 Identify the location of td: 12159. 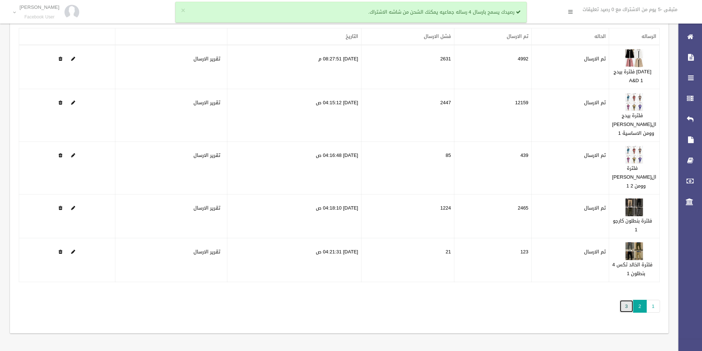
(493, 115).